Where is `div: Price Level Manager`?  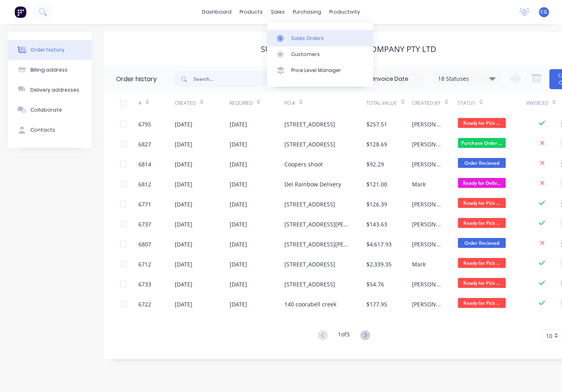 div: Price Level Manager is located at coordinates (316, 70).